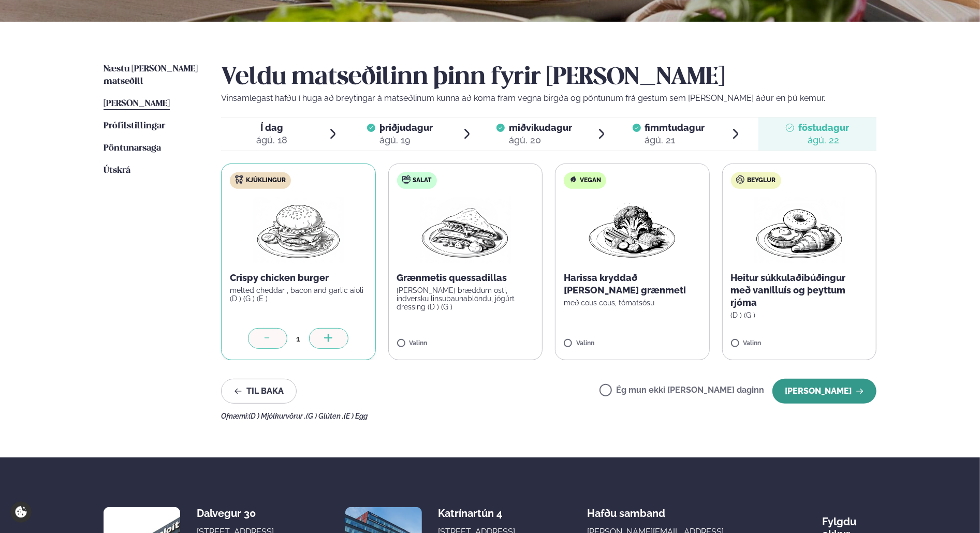  Describe the element at coordinates (675, 140) in the screenshot. I see `div: ágú. 21` at that location.